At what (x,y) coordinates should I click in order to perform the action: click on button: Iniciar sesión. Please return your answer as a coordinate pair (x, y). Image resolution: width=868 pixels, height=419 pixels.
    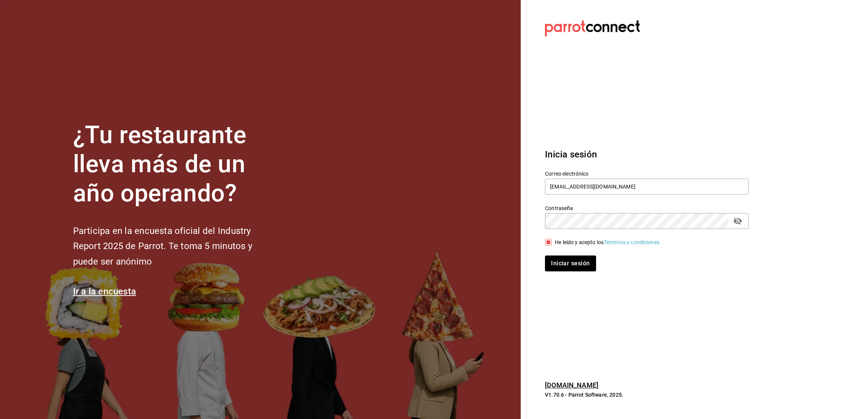
    Looking at the image, I should click on (570, 264).